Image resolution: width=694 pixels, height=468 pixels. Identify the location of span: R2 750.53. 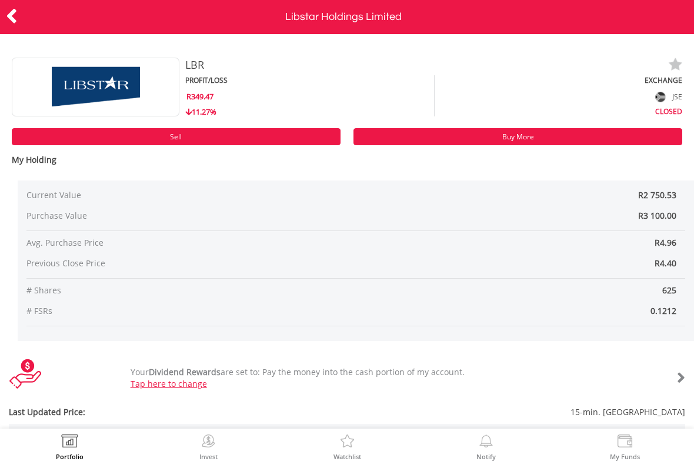
(657, 195).